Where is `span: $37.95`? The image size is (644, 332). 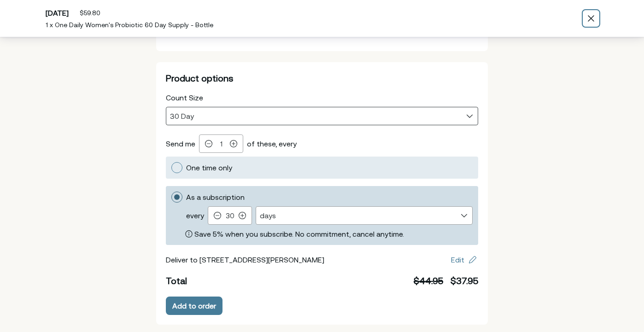 span: $37.95 is located at coordinates (464, 280).